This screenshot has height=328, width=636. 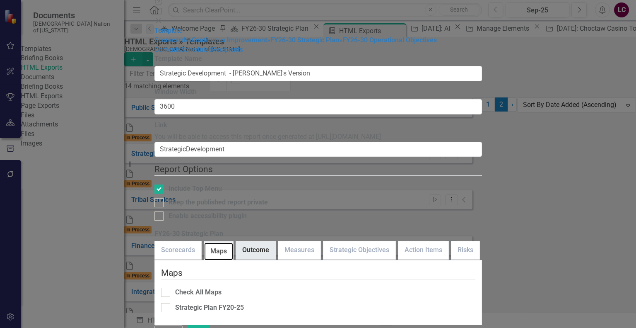 What do you see at coordinates (388, 40) in the screenshot?
I see `a: »FY26-30 Operational Objectives` at bounding box center [388, 40].